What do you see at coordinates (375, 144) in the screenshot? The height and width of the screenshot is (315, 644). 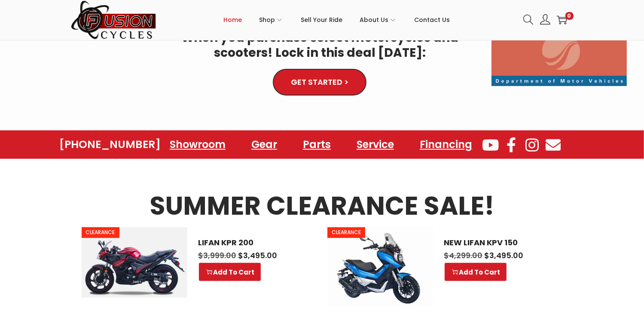 I see `a: Service` at bounding box center [375, 144].